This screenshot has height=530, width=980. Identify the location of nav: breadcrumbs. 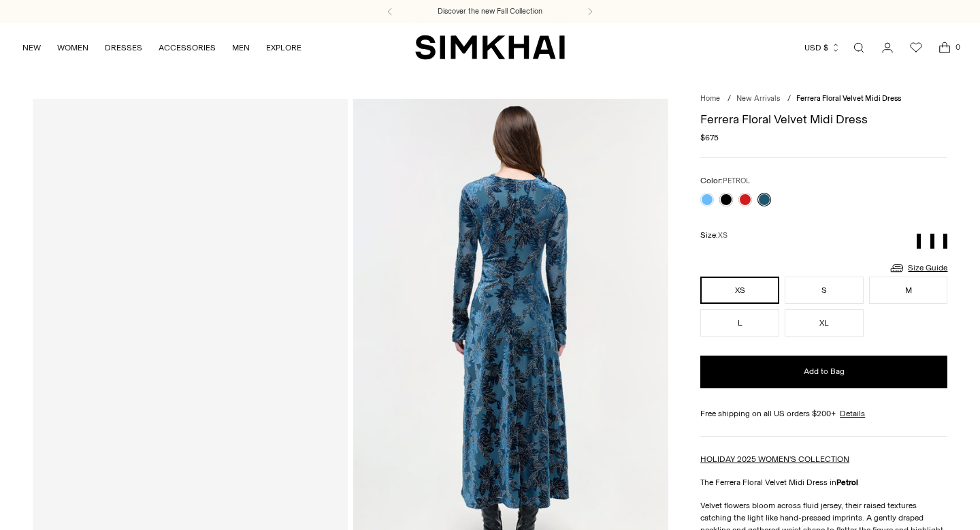
(823, 98).